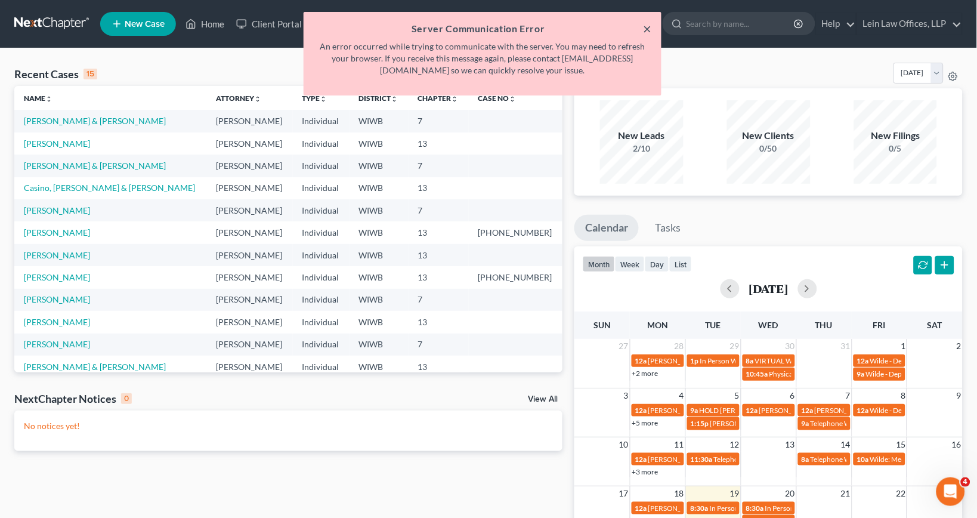 The width and height of the screenshot is (977, 518). What do you see at coordinates (735, 346) in the screenshot?
I see `span: 29` at bounding box center [735, 346].